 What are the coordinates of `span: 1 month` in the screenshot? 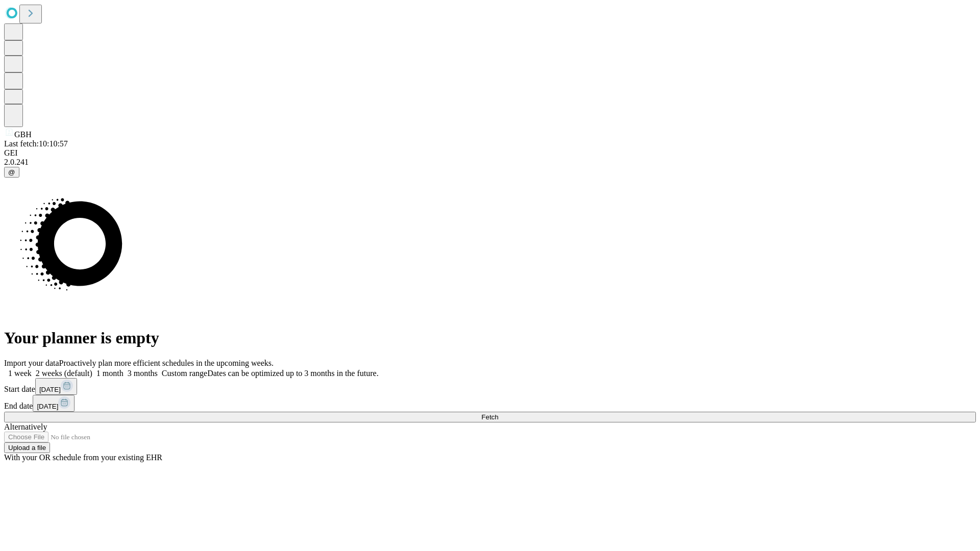 It's located at (110, 374).